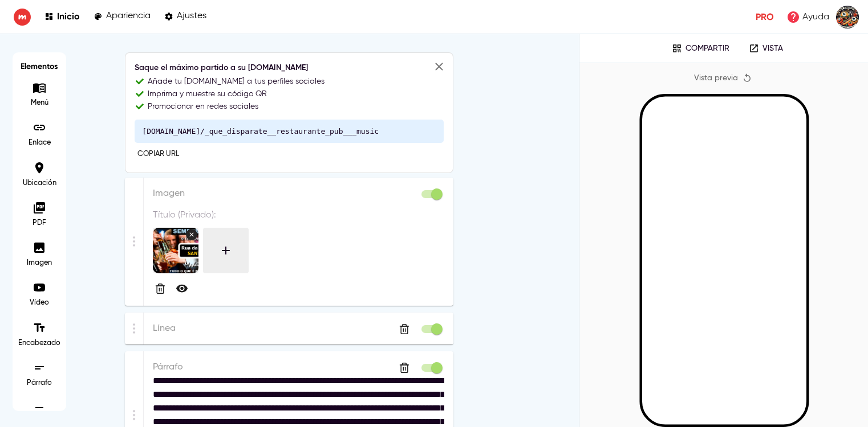 The width and height of the screenshot is (868, 427). Describe the element at coordinates (158, 154) in the screenshot. I see `span: Copiar URL` at that location.